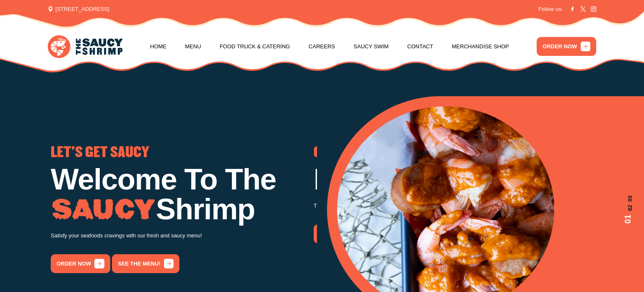  Describe the element at coordinates (371, 47) in the screenshot. I see `a: Saucy Swim` at that location.